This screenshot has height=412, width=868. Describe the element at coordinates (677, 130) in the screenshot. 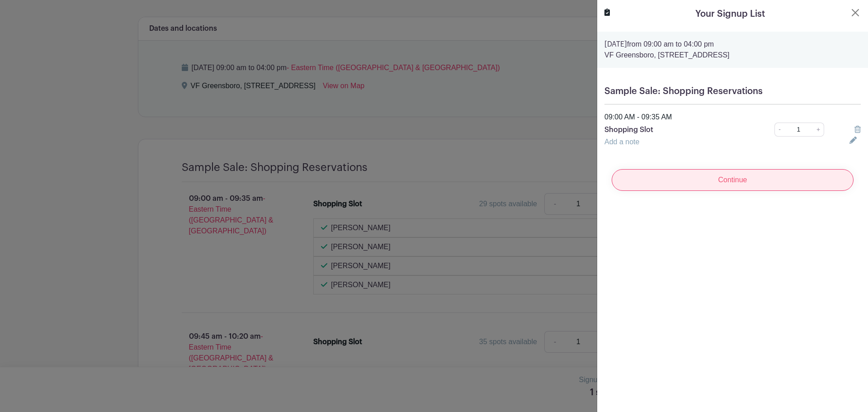

I see `p: Shopping Slot` at that location.